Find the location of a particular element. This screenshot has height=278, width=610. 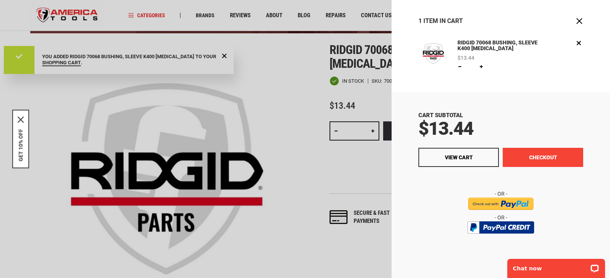

img: btn_bml_text.png is located at coordinates (501, 240).